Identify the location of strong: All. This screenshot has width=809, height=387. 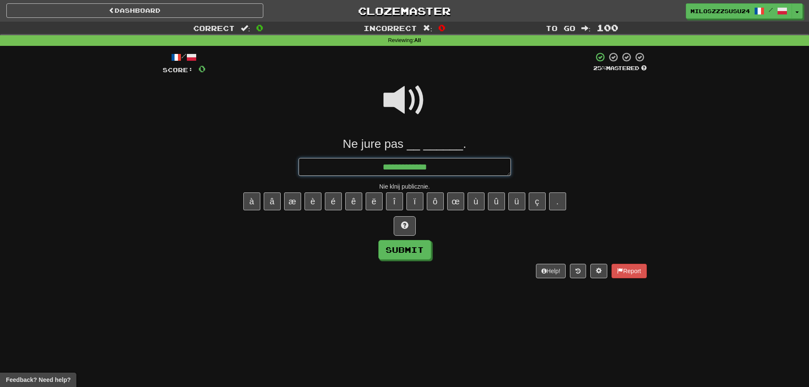
(417, 40).